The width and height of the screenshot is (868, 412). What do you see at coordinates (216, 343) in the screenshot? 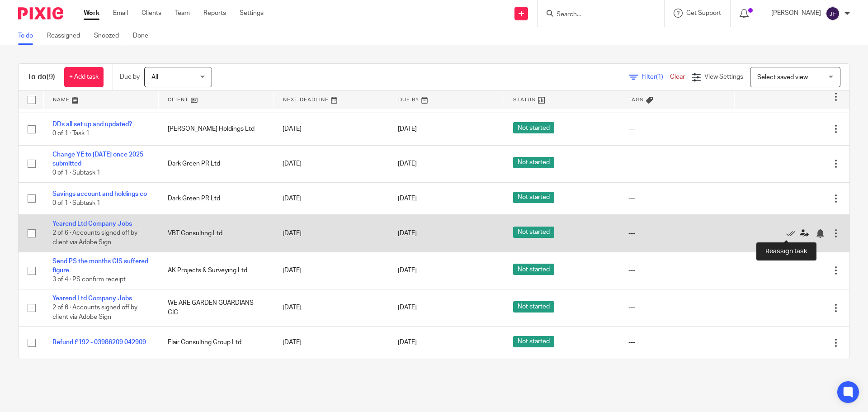
I see `td: Flair Consulting Group Ltd` at bounding box center [216, 343].